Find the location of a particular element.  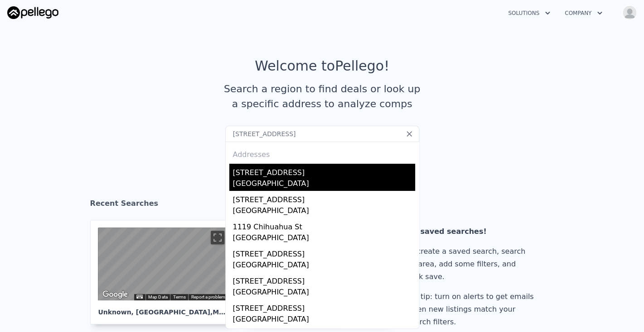

a: Terms (opens in new tab) is located at coordinates (179, 297).